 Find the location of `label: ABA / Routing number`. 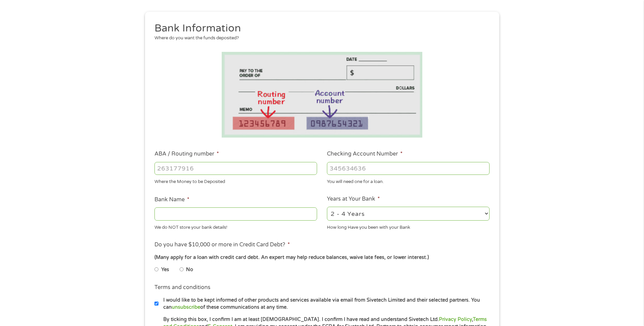

label: ABA / Routing number is located at coordinates (187, 154).